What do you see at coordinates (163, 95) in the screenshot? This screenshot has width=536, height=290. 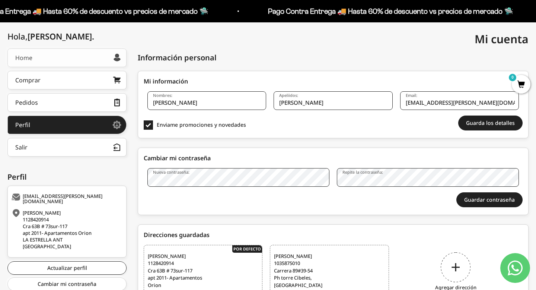 I see `label: Nombres:` at bounding box center [163, 95].